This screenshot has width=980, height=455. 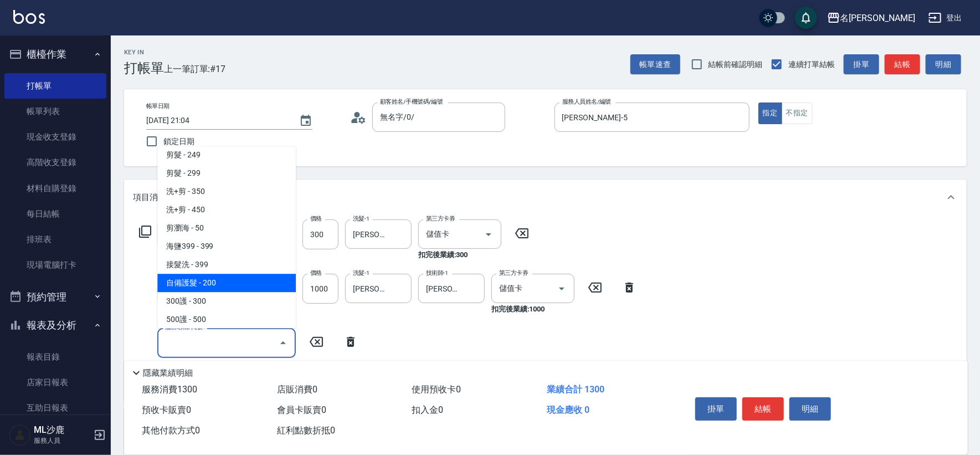 I want to click on label: 顧客姓名/手機號碼/編號, so click(x=412, y=101).